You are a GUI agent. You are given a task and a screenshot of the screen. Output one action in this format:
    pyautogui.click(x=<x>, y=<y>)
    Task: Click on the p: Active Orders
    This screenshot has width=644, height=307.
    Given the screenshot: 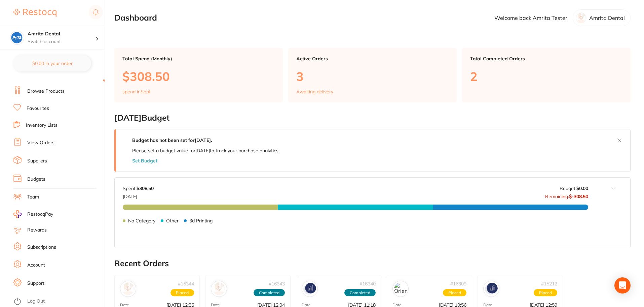 What is the action you would take?
    pyautogui.click(x=372, y=59)
    